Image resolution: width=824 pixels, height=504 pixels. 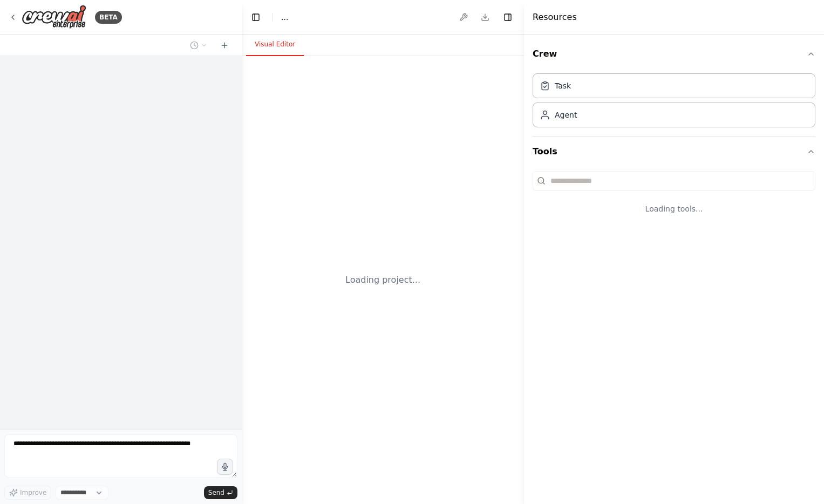 I want to click on button: Crew, so click(x=674, y=54).